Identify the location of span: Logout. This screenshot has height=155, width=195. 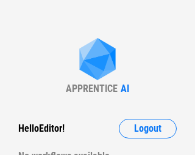
(148, 128).